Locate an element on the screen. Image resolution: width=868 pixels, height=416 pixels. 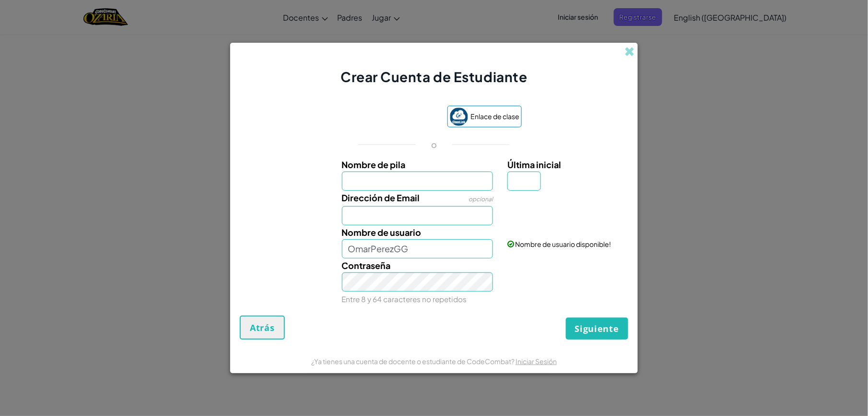
span: Nombre de usuario disponible! is located at coordinates (562, 244).